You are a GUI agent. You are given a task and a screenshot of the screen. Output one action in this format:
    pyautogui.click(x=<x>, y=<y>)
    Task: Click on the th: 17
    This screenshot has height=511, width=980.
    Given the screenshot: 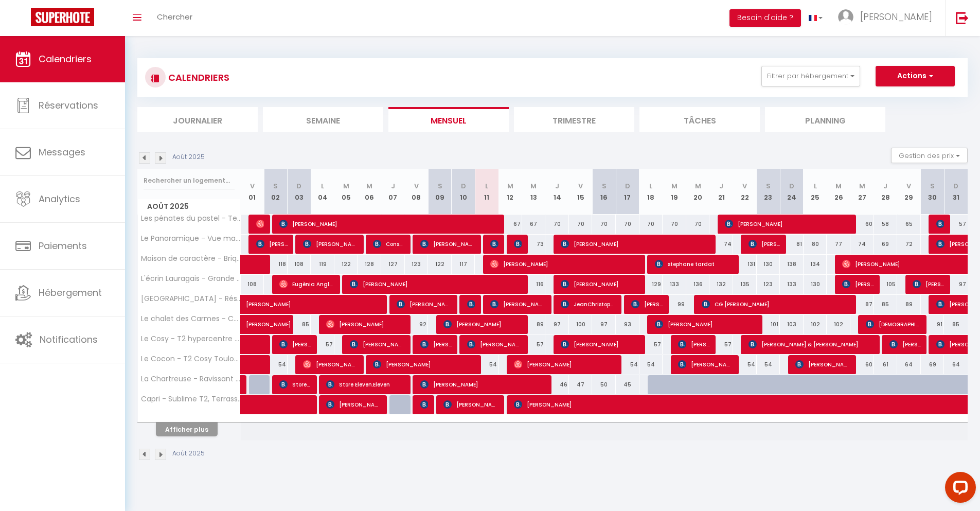 What is the action you would take?
    pyautogui.click(x=627, y=191)
    